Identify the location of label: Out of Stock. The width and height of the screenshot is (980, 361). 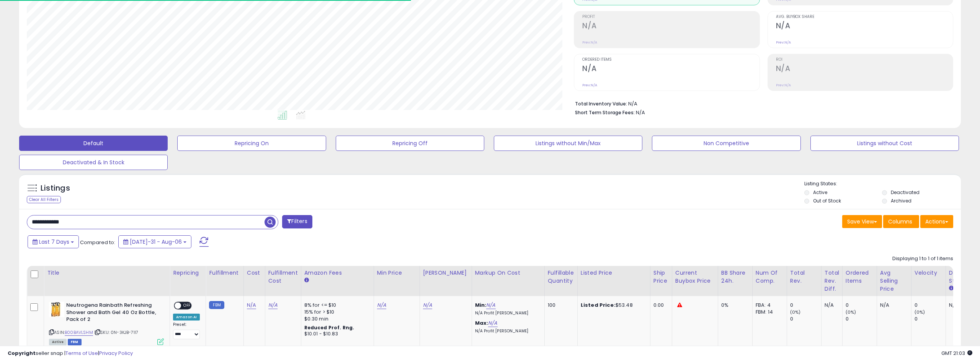
(827, 201).